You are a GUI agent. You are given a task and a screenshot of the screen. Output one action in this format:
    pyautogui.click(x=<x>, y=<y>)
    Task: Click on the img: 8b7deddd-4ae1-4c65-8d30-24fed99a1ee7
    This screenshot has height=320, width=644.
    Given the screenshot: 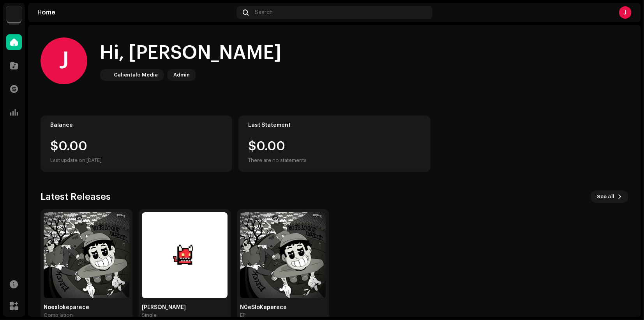 What is the action you would take?
    pyautogui.click(x=283, y=255)
    